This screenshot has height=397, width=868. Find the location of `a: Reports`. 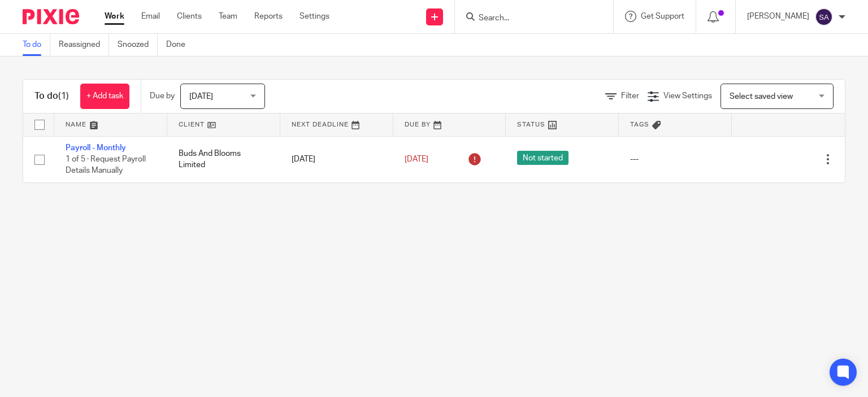

a: Reports is located at coordinates (268, 16).